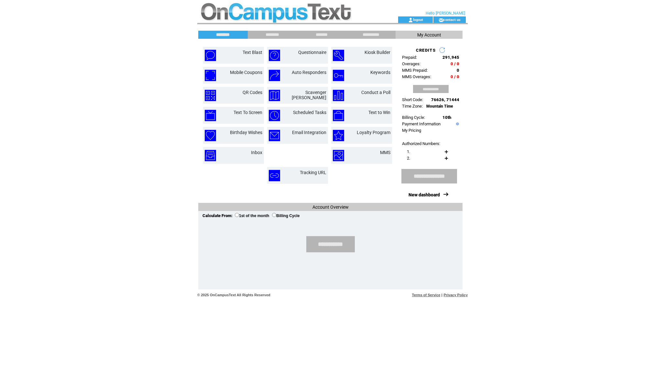 This screenshot has width=665, height=387. Describe the element at coordinates (286, 216) in the screenshot. I see `label: Billing Cycle` at that location.